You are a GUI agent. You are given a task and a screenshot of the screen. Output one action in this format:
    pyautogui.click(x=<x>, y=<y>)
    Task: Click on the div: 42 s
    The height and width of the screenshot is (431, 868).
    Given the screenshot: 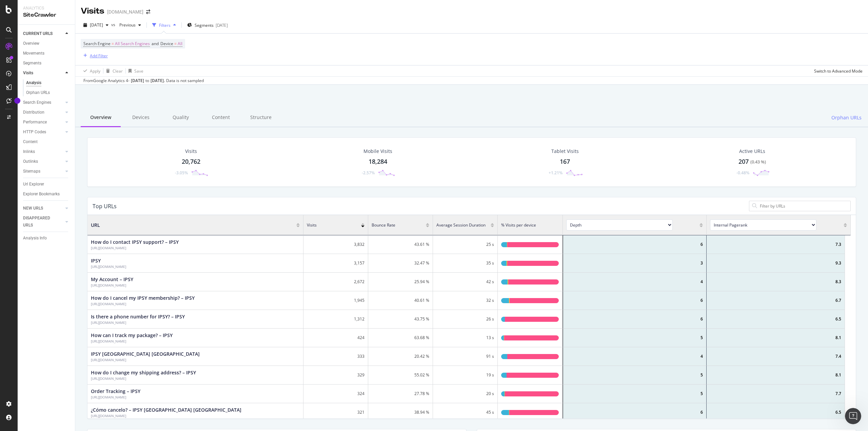 What is the action you would take?
    pyautogui.click(x=465, y=282)
    